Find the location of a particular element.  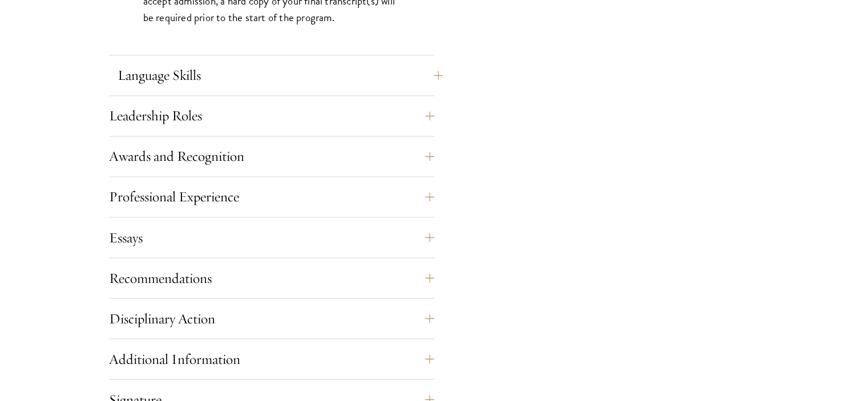

button: Essays is located at coordinates (271, 237).